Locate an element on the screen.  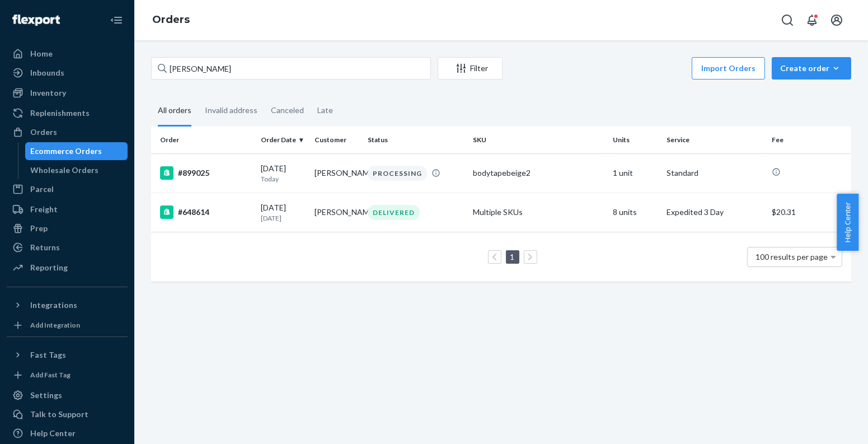
button: Open notifications is located at coordinates (812, 20).